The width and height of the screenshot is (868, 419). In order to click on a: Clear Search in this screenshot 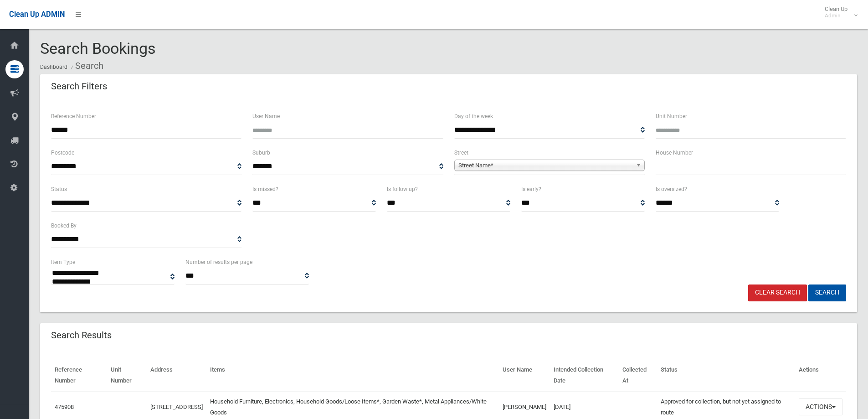, I will do `click(778, 293)`.